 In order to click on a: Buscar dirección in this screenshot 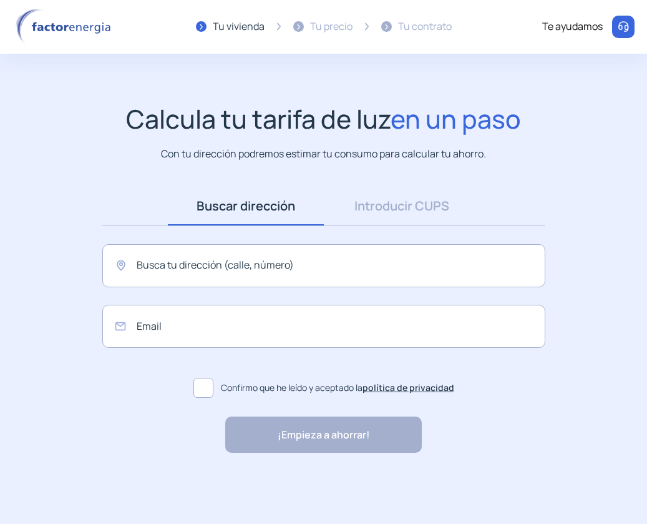, I will do `click(246, 206)`.